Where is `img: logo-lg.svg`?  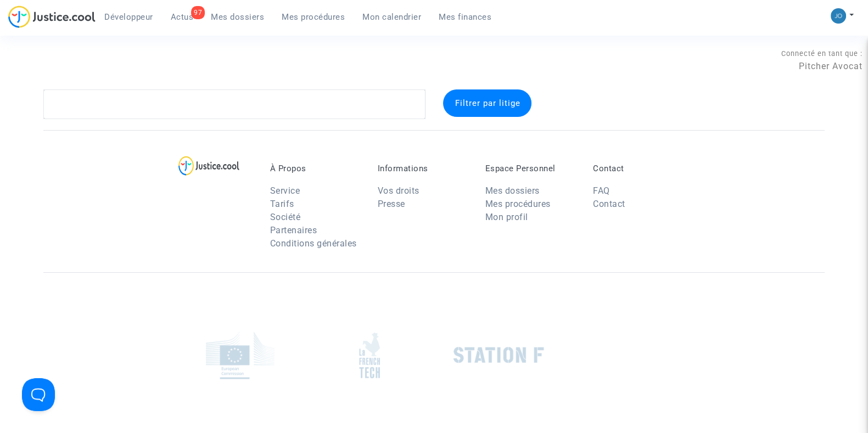 img: logo-lg.svg is located at coordinates (209, 166).